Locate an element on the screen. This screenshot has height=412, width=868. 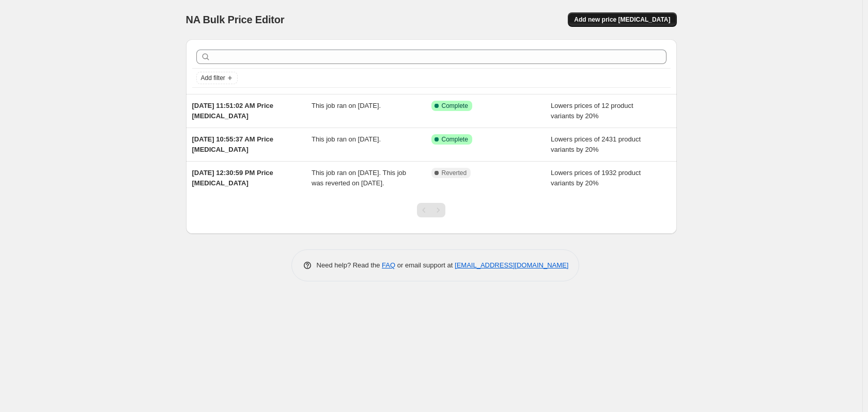
nav: Pagination is located at coordinates (431, 210).